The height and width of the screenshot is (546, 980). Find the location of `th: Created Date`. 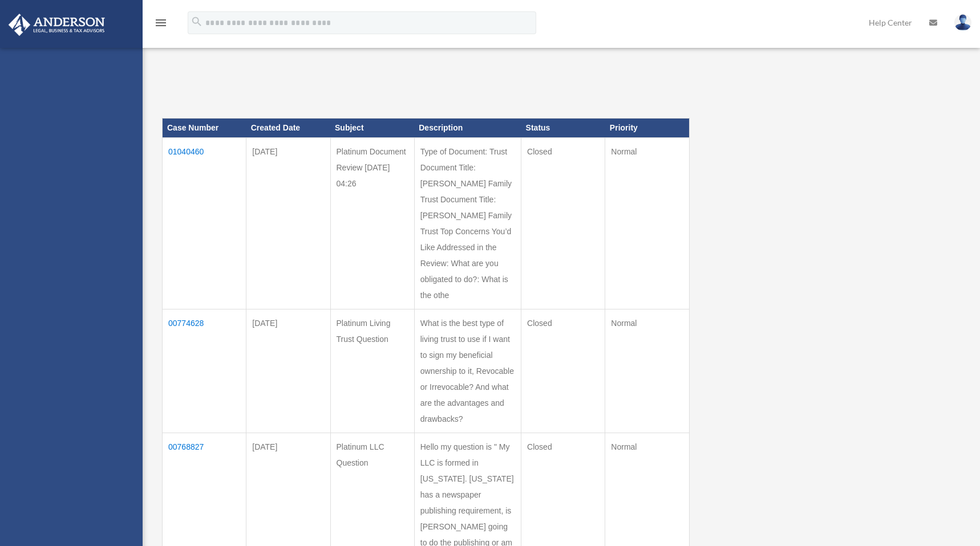

th: Created Date is located at coordinates (288, 128).